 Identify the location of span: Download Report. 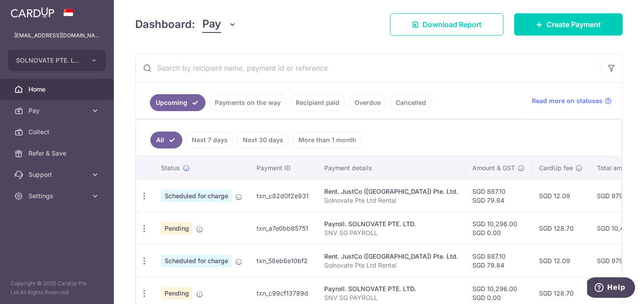
(451, 25).